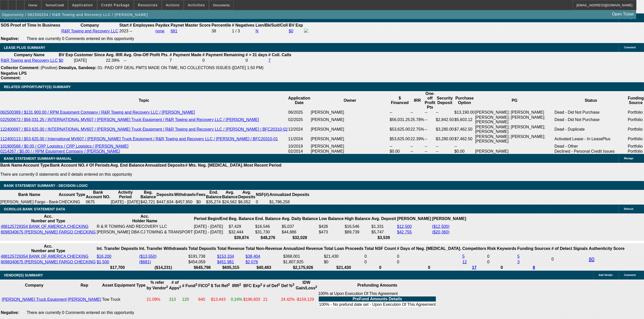 The height and width of the screenshot is (319, 644). Describe the element at coordinates (124, 285) in the screenshot. I see `b: Asset Equipment Type` at that location.